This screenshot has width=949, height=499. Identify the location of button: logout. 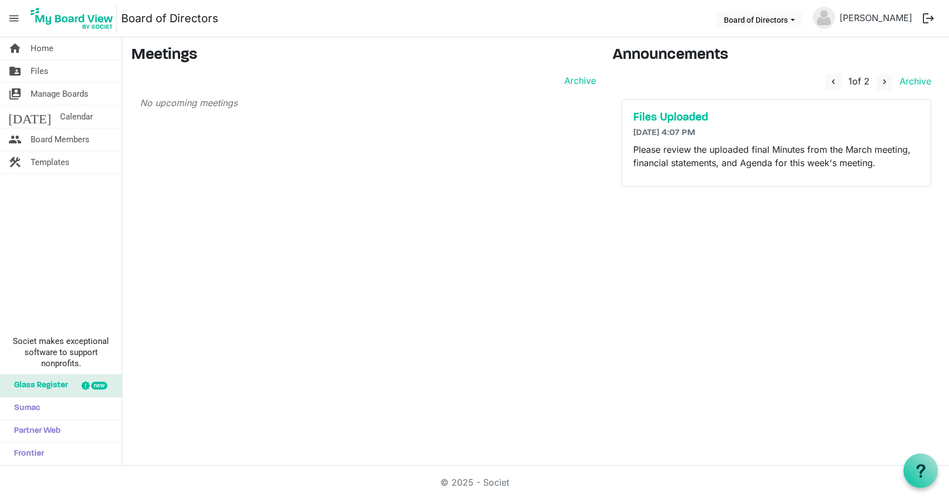
(928, 18).